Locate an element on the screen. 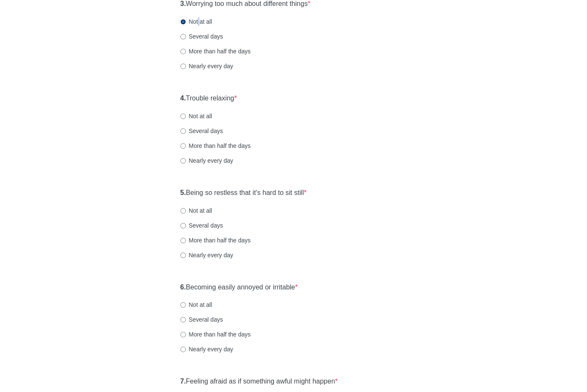 The width and height of the screenshot is (587, 392). label: Feeling afraid as if something awful might happen is located at coordinates (259, 381).